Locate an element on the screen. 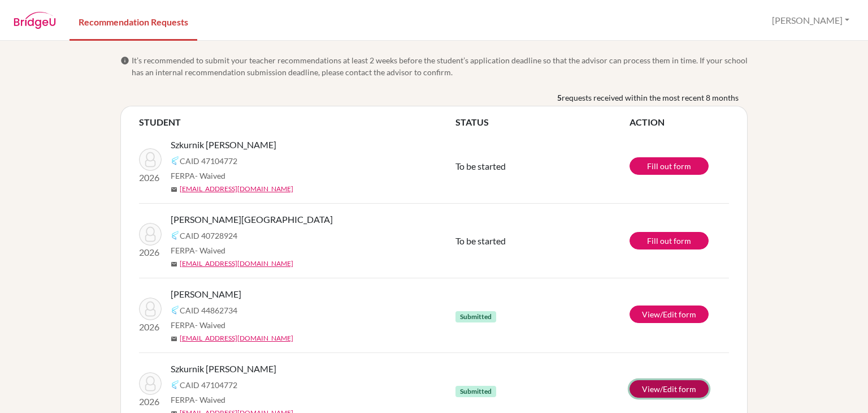 The width and height of the screenshot is (868, 413). a: Recommendation Requests is located at coordinates (133, 21).